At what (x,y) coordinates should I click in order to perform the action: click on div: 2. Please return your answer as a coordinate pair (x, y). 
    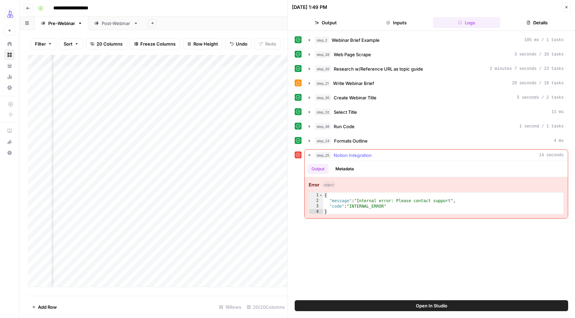
    Looking at the image, I should click on (316, 201).